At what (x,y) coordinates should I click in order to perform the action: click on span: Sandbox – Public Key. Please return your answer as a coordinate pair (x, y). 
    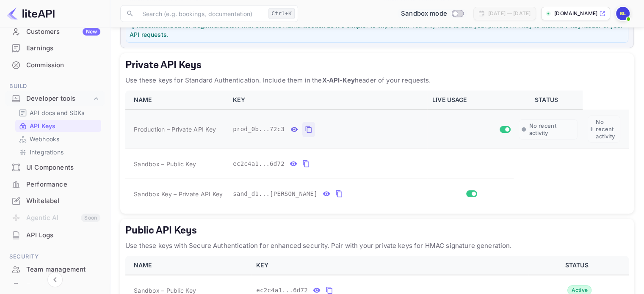
    Looking at the image, I should click on (165, 163).